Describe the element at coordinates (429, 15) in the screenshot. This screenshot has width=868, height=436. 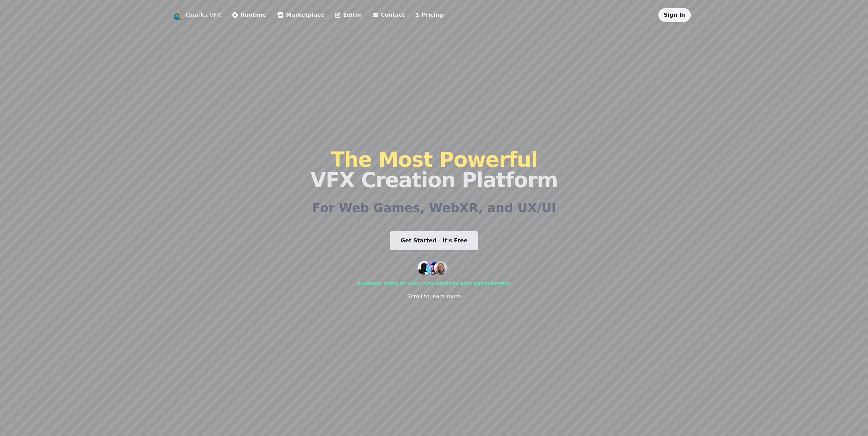
I see `a: Pricing` at that location.